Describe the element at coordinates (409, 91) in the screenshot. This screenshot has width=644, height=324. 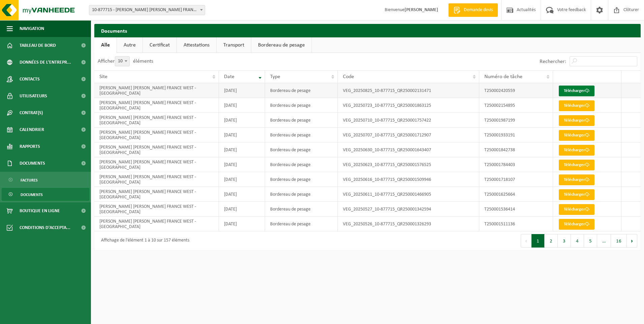
I see `td: VEG_20250825_10-877715_QR250002131471` at that location.